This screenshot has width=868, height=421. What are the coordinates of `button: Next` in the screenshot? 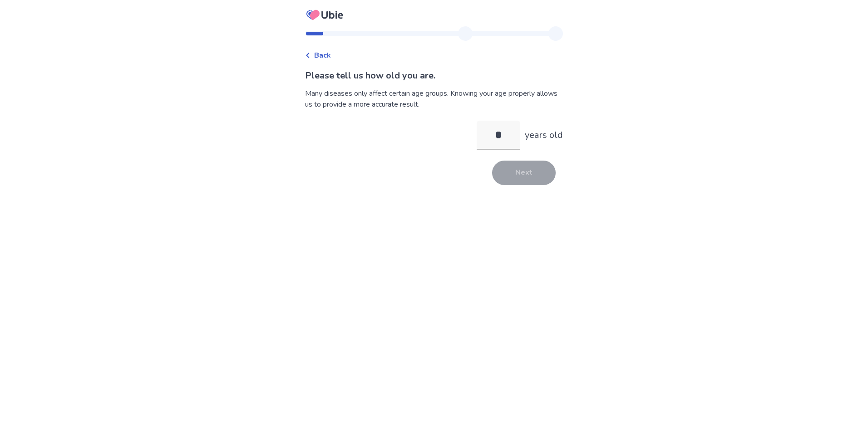 It's located at (524, 173).